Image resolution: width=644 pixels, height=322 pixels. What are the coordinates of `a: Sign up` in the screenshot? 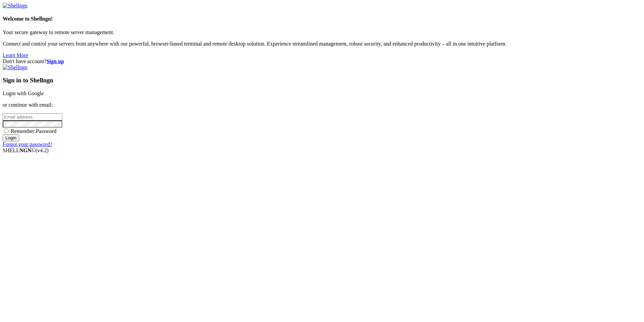 It's located at (55, 61).